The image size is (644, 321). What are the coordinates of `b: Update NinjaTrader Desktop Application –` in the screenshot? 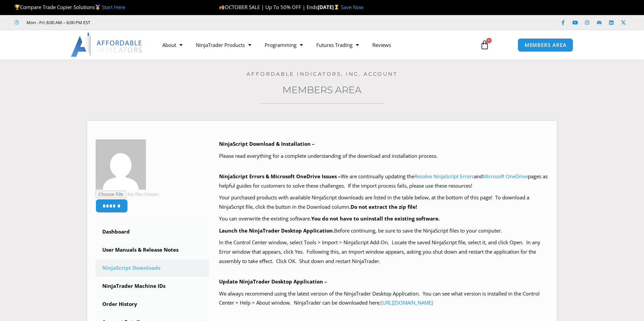 It's located at (273, 282).